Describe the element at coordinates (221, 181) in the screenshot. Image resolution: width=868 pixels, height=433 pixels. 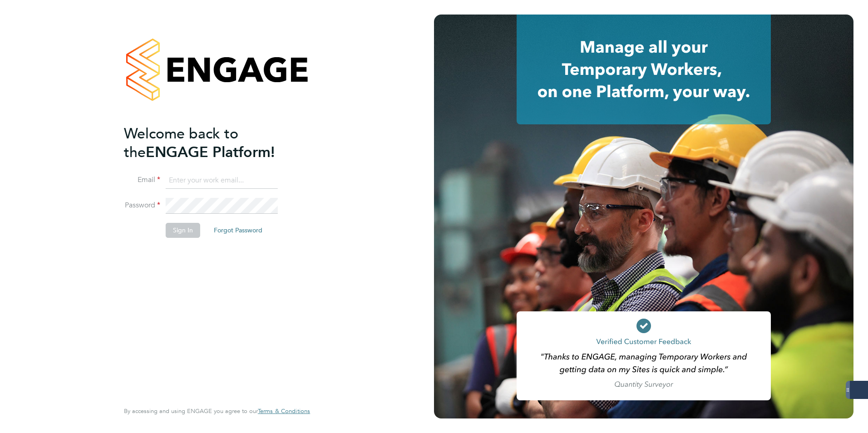
I see `input: Enter your work email...` at that location.